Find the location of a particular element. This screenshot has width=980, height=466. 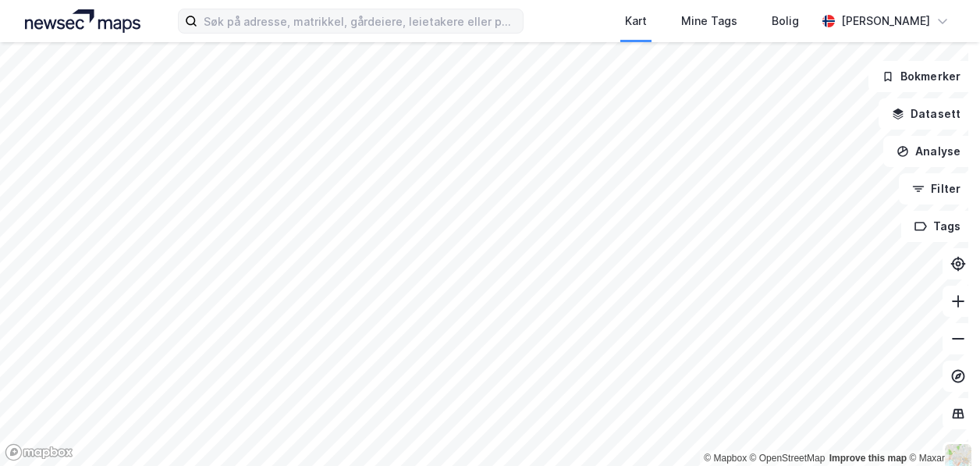

div: Bolig is located at coordinates (785, 21).